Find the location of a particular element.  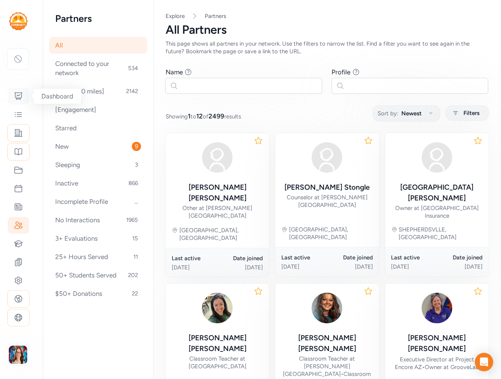

span: 202 is located at coordinates (133, 275).